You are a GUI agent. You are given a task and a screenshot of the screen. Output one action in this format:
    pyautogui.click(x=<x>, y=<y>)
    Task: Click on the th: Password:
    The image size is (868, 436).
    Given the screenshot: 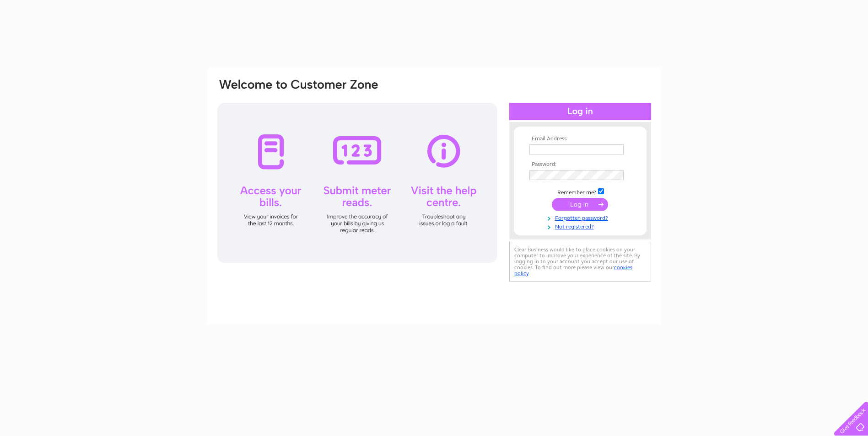 What is the action you would take?
    pyautogui.click(x=580, y=164)
    